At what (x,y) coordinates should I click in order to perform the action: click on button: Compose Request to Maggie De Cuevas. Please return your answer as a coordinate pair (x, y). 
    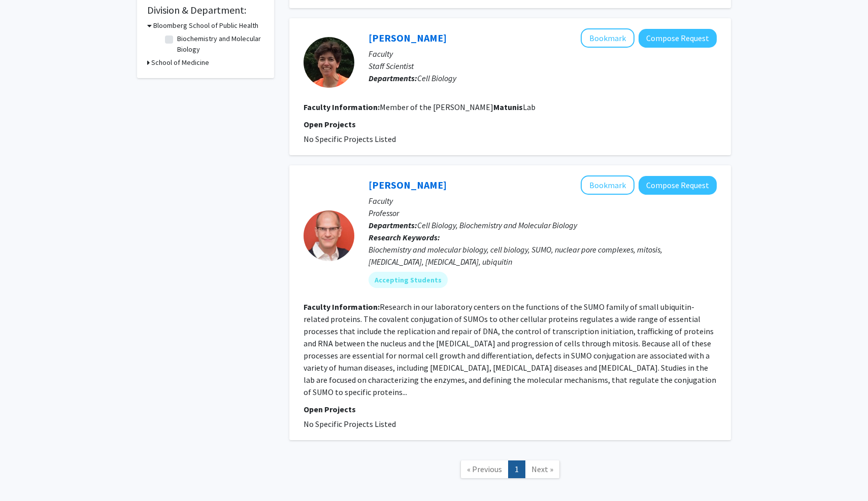
    Looking at the image, I should click on (678, 38).